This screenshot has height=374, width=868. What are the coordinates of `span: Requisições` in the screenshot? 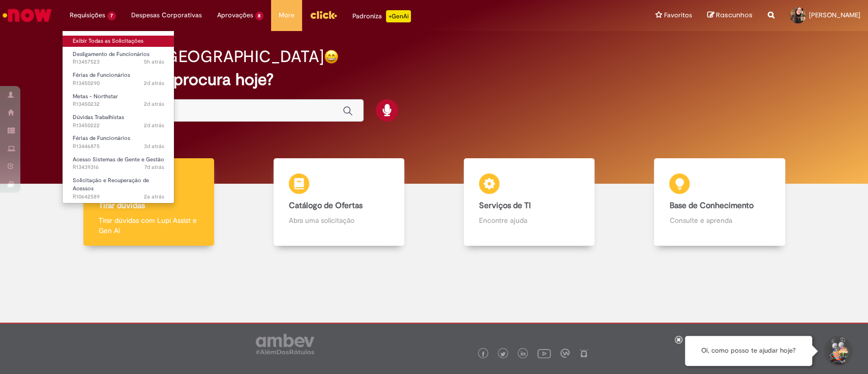 It's located at (87, 15).